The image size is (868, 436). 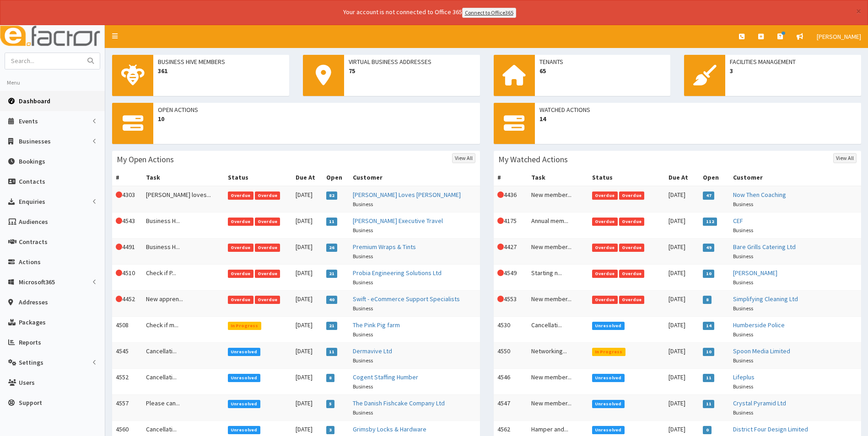 I want to click on td: Cancellati..., so click(x=183, y=381).